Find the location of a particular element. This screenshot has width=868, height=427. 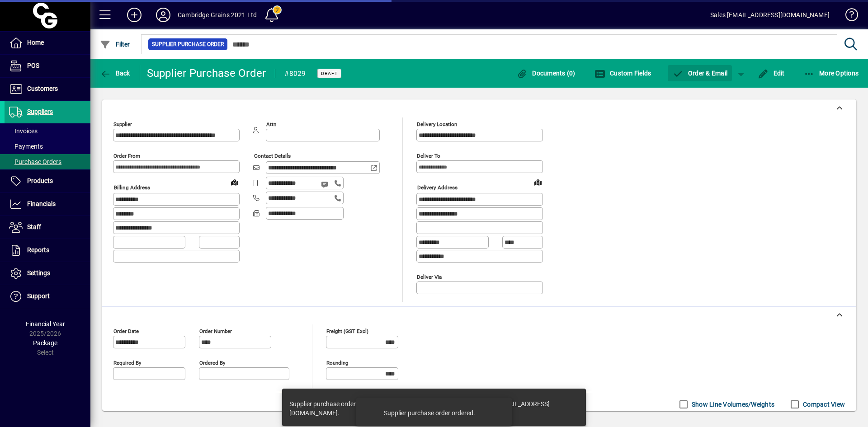

a: Purchase Orders is located at coordinates (47, 161).